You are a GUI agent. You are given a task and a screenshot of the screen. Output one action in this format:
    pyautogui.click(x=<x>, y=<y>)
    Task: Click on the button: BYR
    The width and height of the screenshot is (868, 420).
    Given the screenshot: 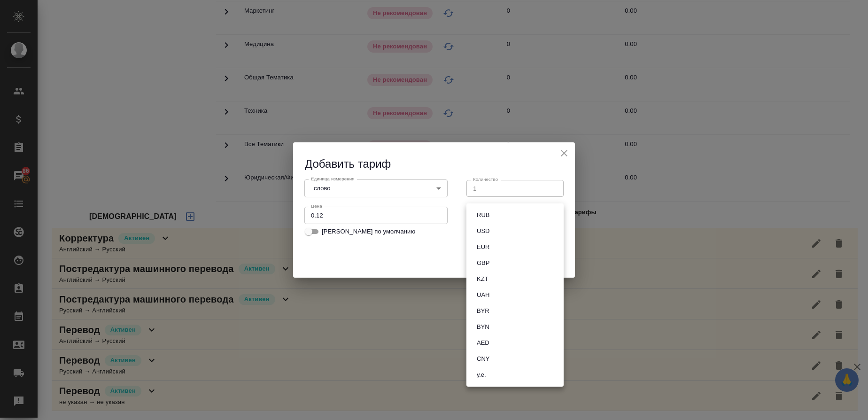 What is the action you would take?
    pyautogui.click(x=483, y=310)
    